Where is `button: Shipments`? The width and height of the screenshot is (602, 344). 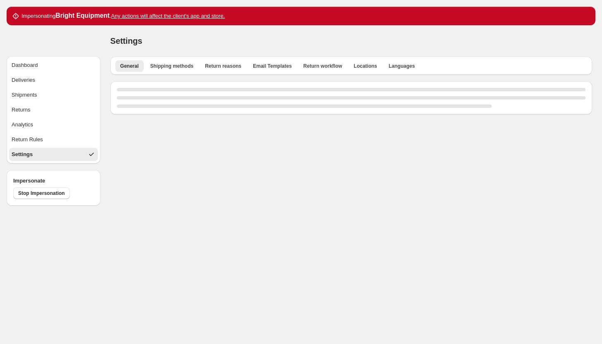 button: Shipments is located at coordinates (53, 95).